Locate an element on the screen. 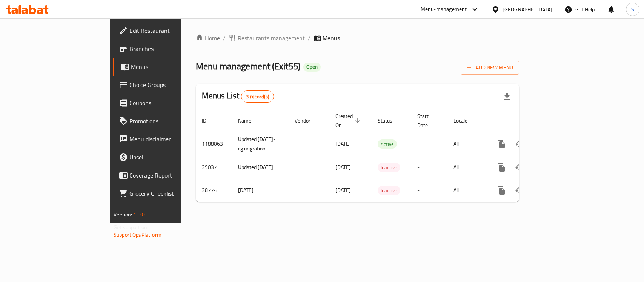  div: Menu-management is located at coordinates (444, 10).